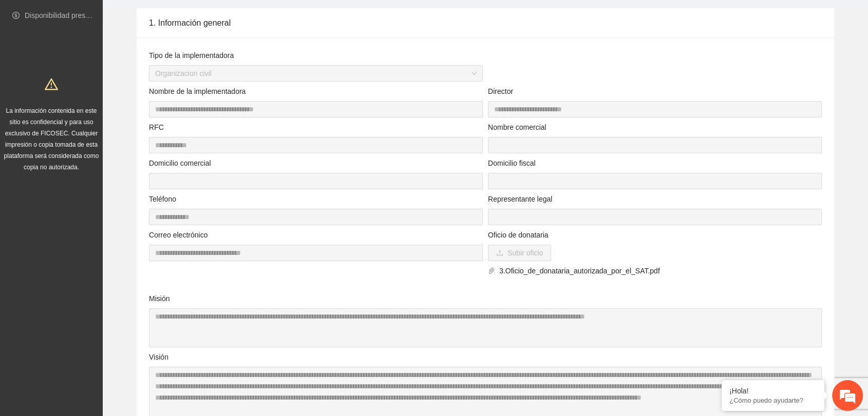  Describe the element at coordinates (51, 139) in the screenshot. I see `span: La información contenida en este sitio es confidencial y para uso exclusivo de FICOSEC. Cualquier...` at that location.